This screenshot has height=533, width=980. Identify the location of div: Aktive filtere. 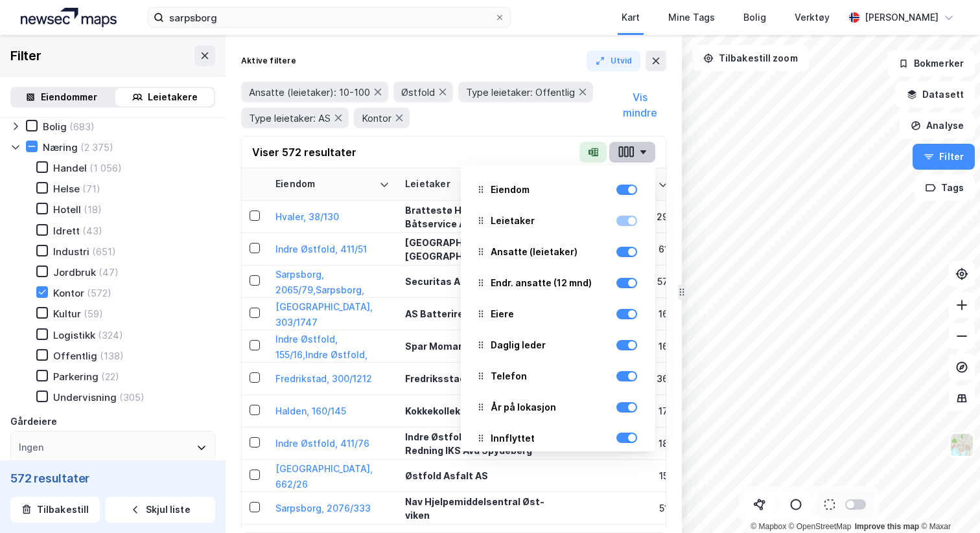
(268, 60).